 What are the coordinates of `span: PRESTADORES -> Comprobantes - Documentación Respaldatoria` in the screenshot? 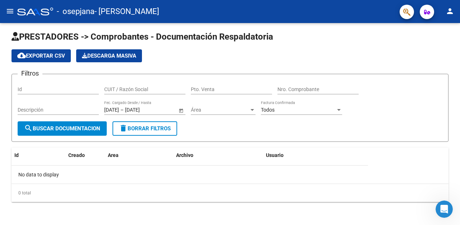 It's located at (142, 37).